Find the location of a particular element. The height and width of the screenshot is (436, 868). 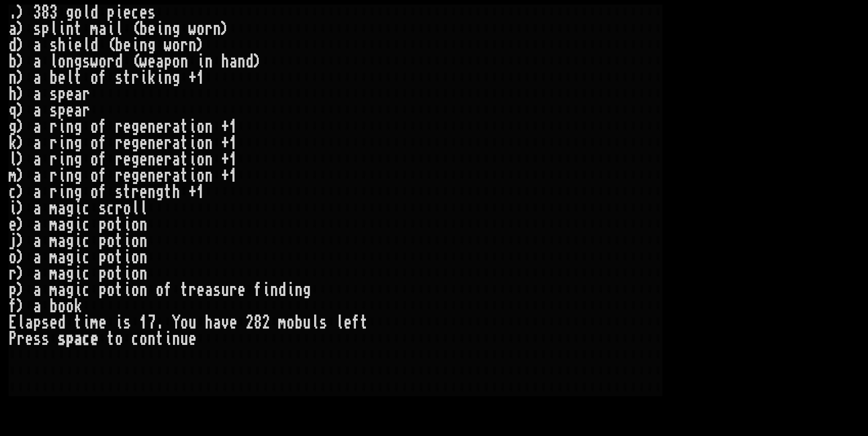

div: w is located at coordinates (193, 29).